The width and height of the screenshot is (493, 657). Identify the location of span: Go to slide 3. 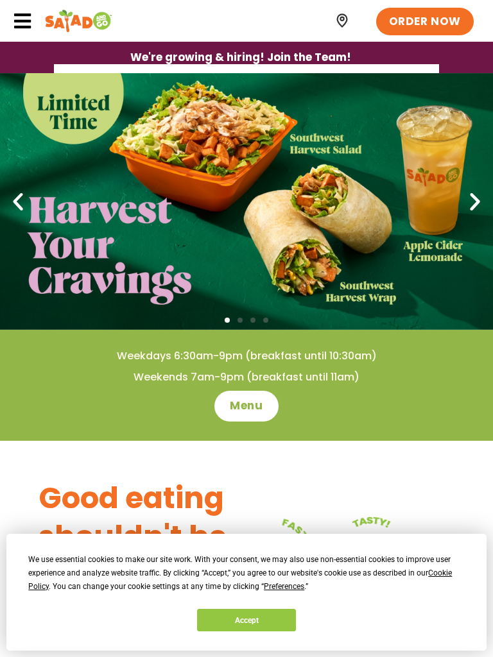
(253, 320).